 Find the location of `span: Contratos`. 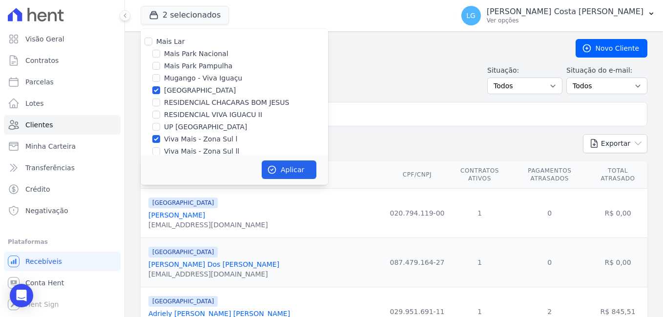

span: Contratos is located at coordinates (42, 61).